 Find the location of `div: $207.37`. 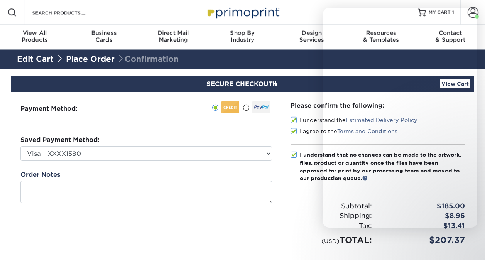

div: $207.37 is located at coordinates (424, 240).